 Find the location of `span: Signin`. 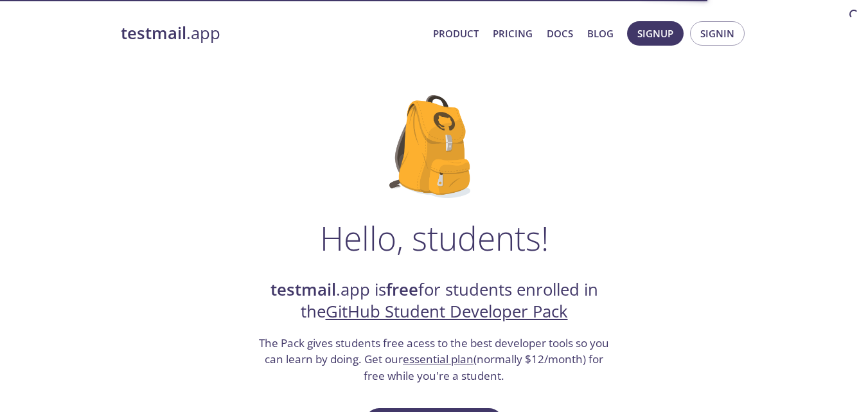

span: Signin is located at coordinates (717, 34).